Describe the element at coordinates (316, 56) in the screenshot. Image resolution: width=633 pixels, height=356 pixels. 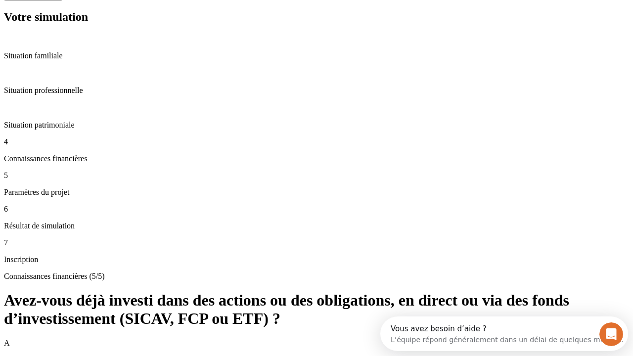
I see `p: Situation familiale` at that location.